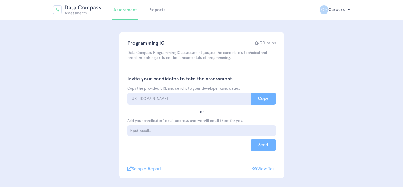 The width and height of the screenshot is (403, 187). Describe the element at coordinates (202, 43) in the screenshot. I see `h1: Programming IQ` at that location.